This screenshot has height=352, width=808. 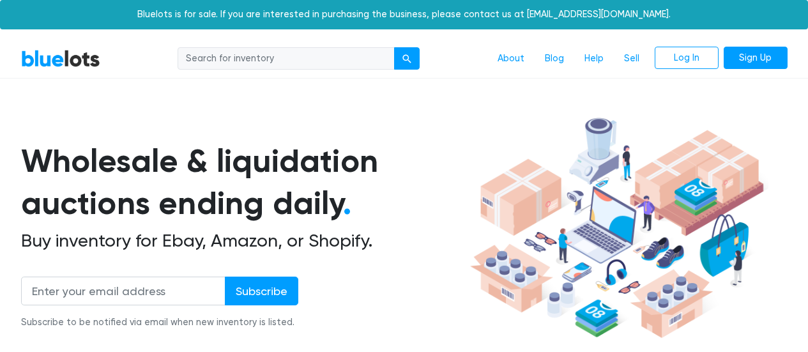 I want to click on h1: Wholesale & liquidation auctions ending daily, so click(x=243, y=182).